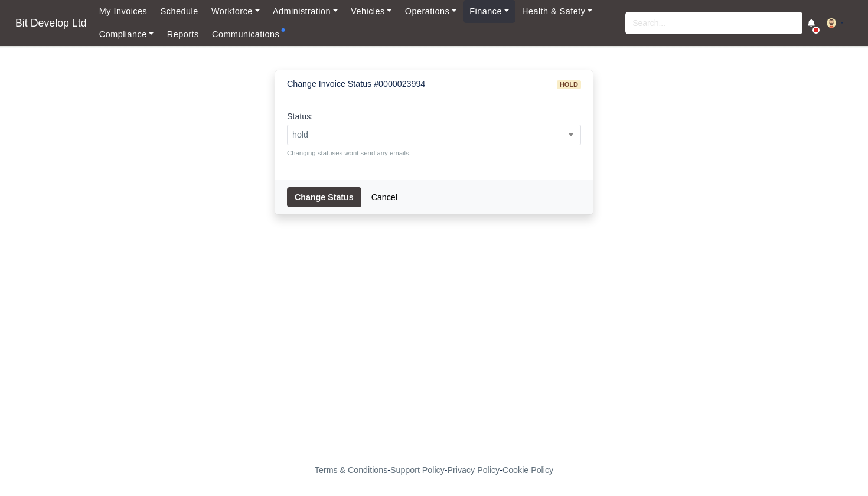 The height and width of the screenshot is (496, 868). What do you see at coordinates (474, 470) in the screenshot?
I see `a: Privacy Policy` at bounding box center [474, 470].